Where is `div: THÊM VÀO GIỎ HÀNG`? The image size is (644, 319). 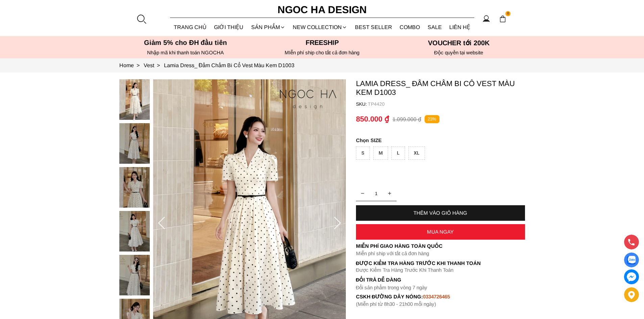 div: THÊM VÀO GIỎ HÀNG is located at coordinates (440, 213).